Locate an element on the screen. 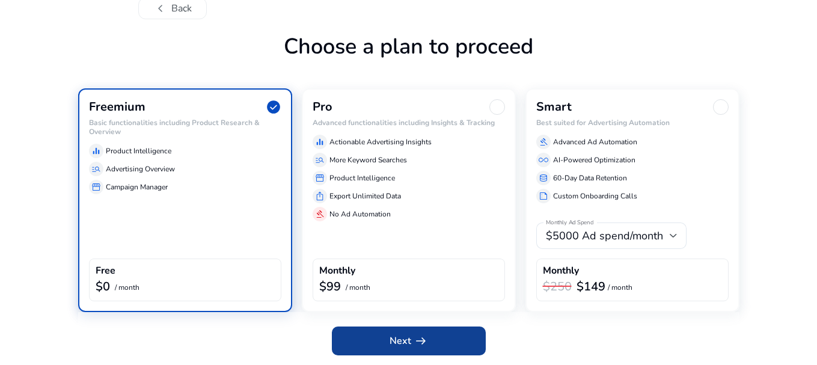 Image resolution: width=817 pixels, height=365 pixels. h1: Choose a plan to proceed is located at coordinates (409, 61).